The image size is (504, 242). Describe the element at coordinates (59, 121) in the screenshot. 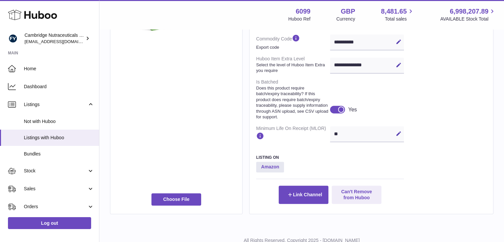

I see `span: Not with Huboo` at that location.